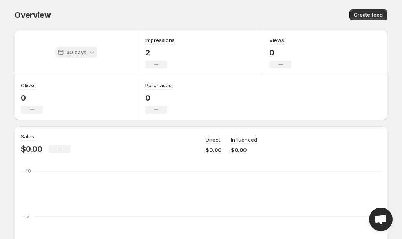 The image size is (402, 239). I want to click on text: 5, so click(27, 216).